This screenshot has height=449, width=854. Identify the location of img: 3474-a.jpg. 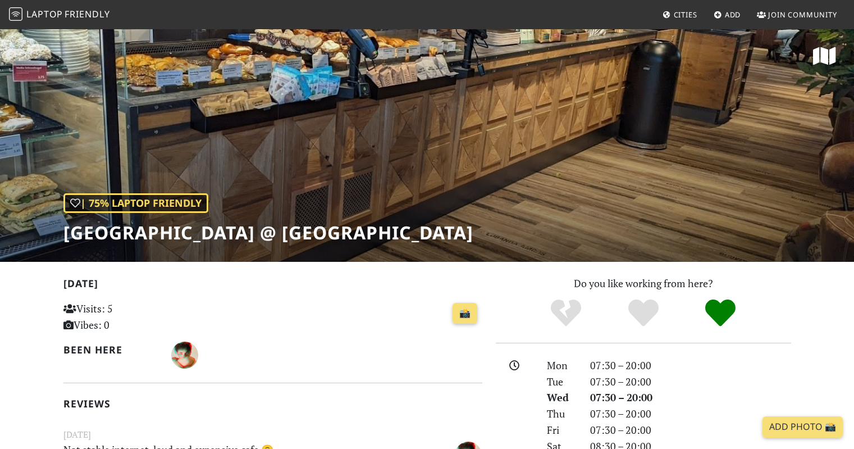
(185, 355).